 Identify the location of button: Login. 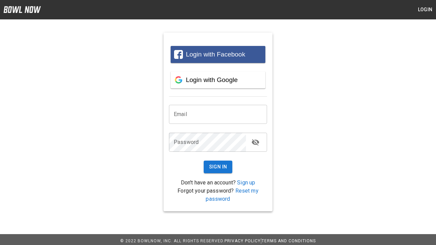
(425, 10).